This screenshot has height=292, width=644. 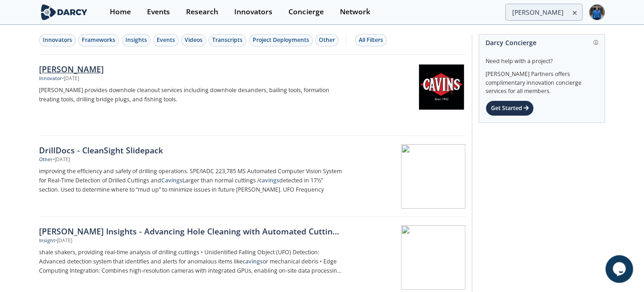 I want to click on img: logo-wide.svg, so click(x=64, y=12).